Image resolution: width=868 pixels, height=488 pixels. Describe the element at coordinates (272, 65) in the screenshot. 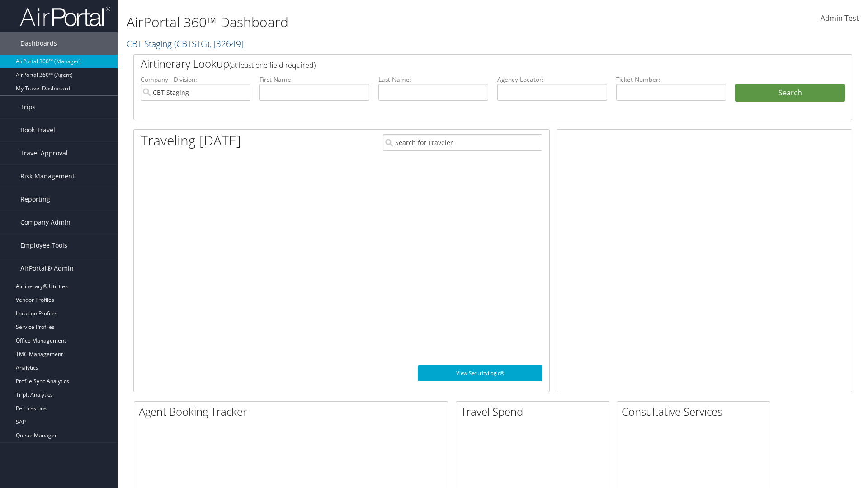

I see `span: (at least one field required)` at that location.